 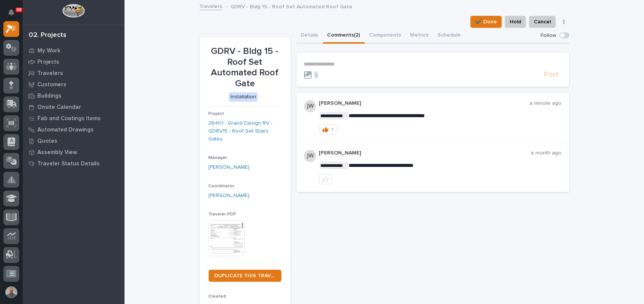 I want to click on button: Details, so click(x=310, y=36).